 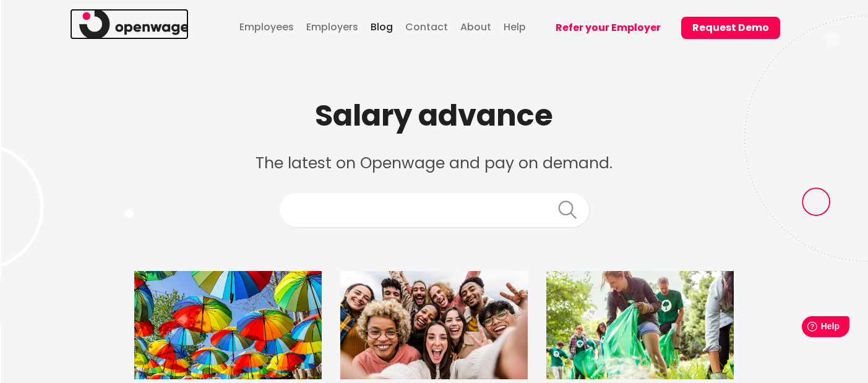 What do you see at coordinates (332, 25) in the screenshot?
I see `a: Employers` at bounding box center [332, 25].